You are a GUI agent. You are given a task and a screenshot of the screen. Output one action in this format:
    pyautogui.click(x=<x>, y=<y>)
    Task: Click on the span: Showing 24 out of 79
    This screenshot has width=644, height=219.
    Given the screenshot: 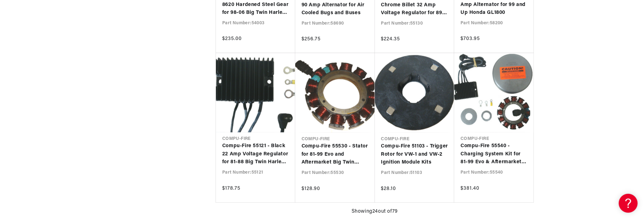 What is the action you would take?
    pyautogui.click(x=375, y=212)
    